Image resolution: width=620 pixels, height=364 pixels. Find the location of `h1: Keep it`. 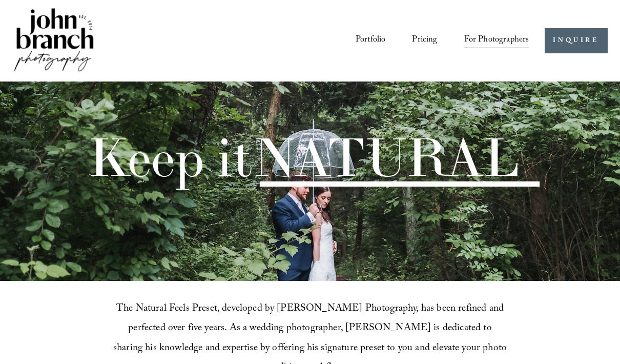

h1: Keep it is located at coordinates (303, 157).